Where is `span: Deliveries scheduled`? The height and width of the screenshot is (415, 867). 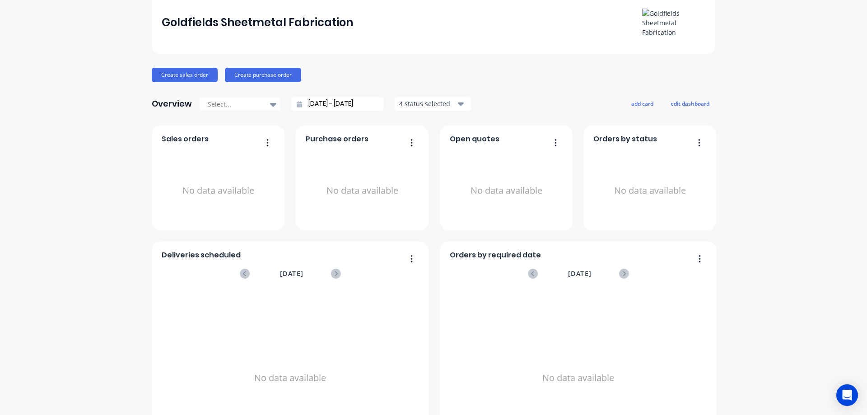 span: Deliveries scheduled is located at coordinates (201, 255).